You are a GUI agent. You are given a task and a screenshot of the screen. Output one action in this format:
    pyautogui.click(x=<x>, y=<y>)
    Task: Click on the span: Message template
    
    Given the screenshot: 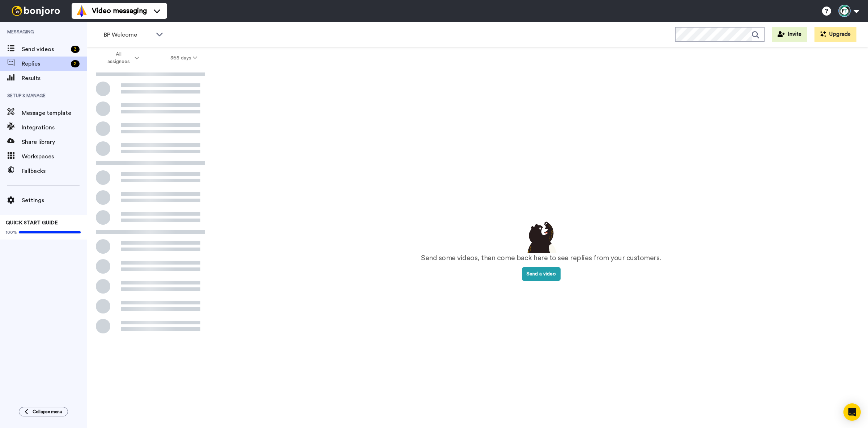 What is the action you would take?
    pyautogui.click(x=54, y=113)
    